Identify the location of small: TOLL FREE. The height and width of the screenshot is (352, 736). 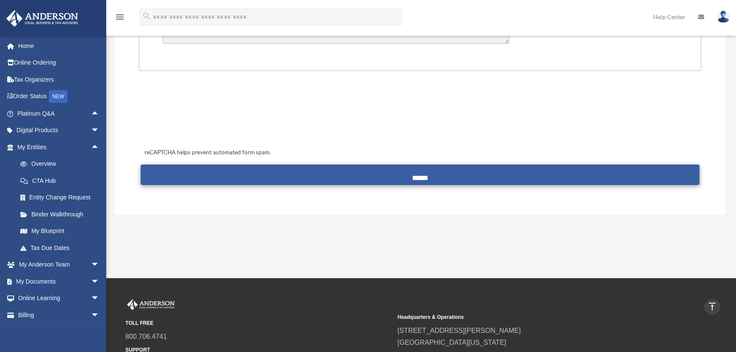
(258, 323).